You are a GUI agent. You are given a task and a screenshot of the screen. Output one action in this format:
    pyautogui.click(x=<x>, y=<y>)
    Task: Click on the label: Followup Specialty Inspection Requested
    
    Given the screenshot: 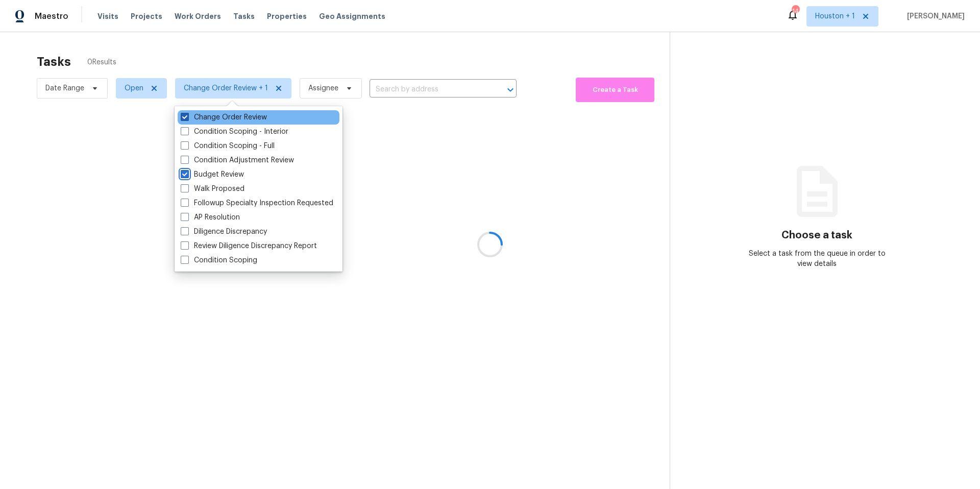 What is the action you would take?
    pyautogui.click(x=257, y=203)
    